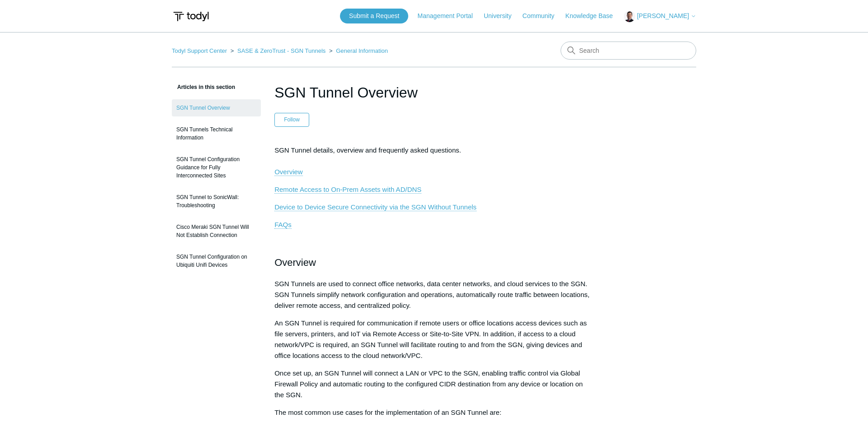 The height and width of the screenshot is (427, 868). What do you see at coordinates (502, 16) in the screenshot?
I see `a: University` at bounding box center [502, 16].